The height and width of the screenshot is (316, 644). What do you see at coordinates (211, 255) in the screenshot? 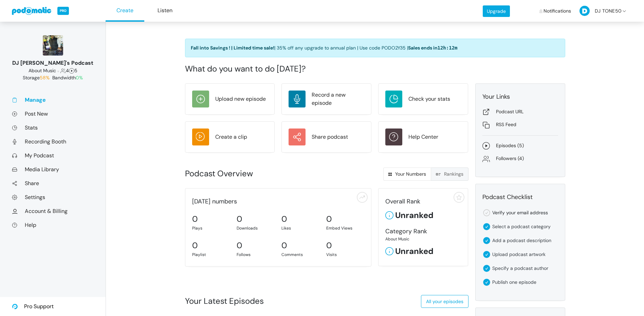
I see `div: Playlist` at bounding box center [211, 255].